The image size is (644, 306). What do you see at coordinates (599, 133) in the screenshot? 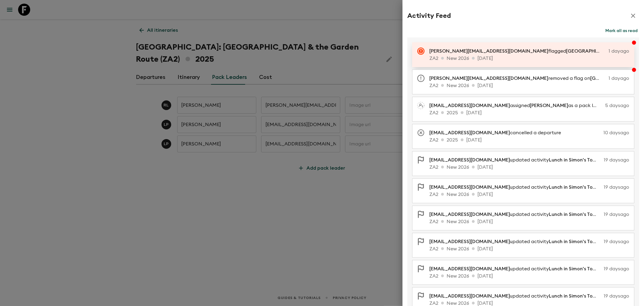
I see `p: 10 days ago` at bounding box center [599, 133].